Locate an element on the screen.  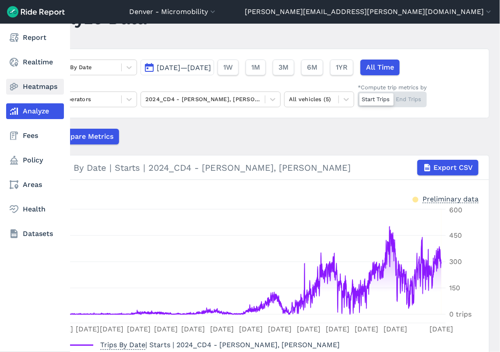
tspan: 300 is located at coordinates (455, 262).